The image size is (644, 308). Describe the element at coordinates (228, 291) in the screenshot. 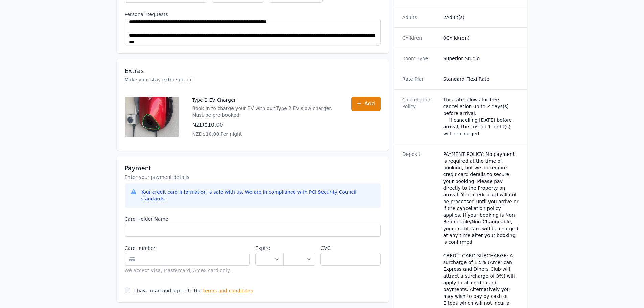

I see `span: terms and conditions` at that location.